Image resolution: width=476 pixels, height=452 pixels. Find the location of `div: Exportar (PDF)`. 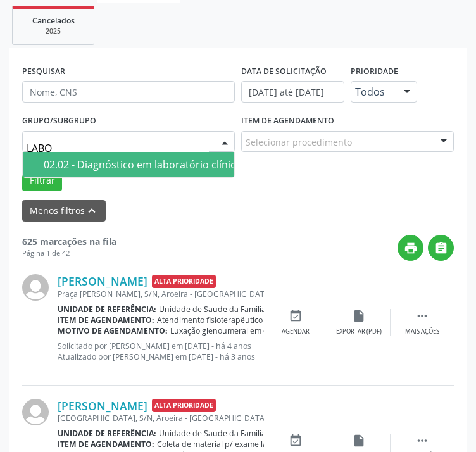

div: Exportar (PDF) is located at coordinates (359, 332).